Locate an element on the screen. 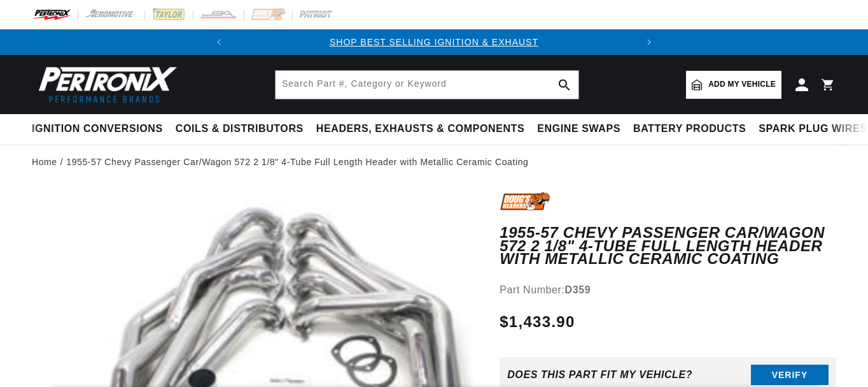 The width and height of the screenshot is (868, 387). span: Headers, Exhausts & Components is located at coordinates (420, 129).